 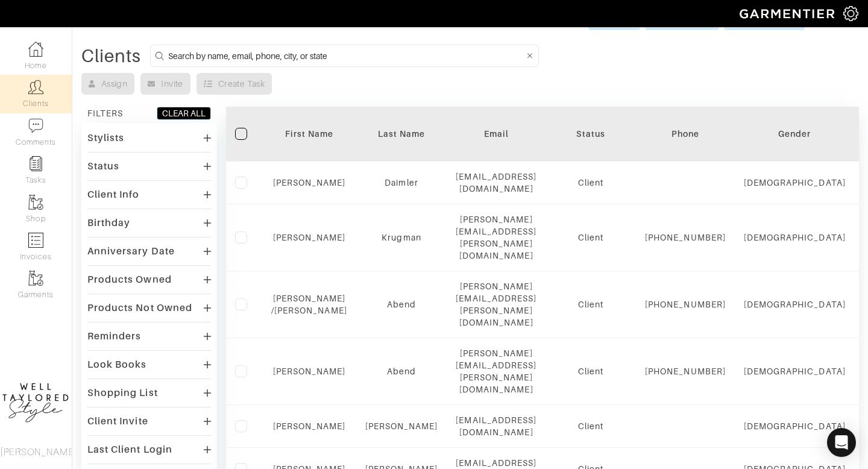 I want to click on a: Krugman, so click(x=401, y=237).